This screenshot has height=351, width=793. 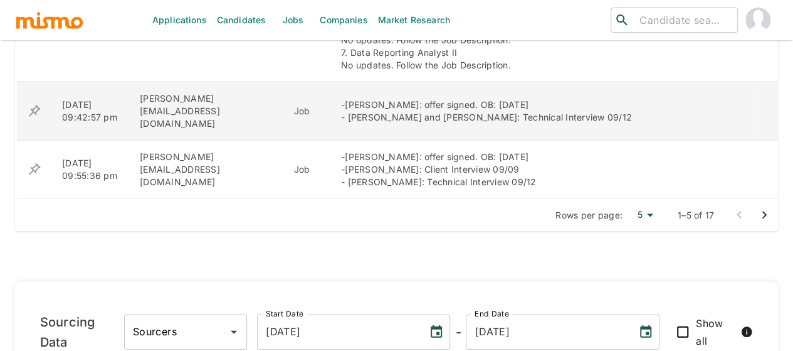 What do you see at coordinates (285, 314) in the screenshot?
I see `label: Start Date` at bounding box center [285, 314].